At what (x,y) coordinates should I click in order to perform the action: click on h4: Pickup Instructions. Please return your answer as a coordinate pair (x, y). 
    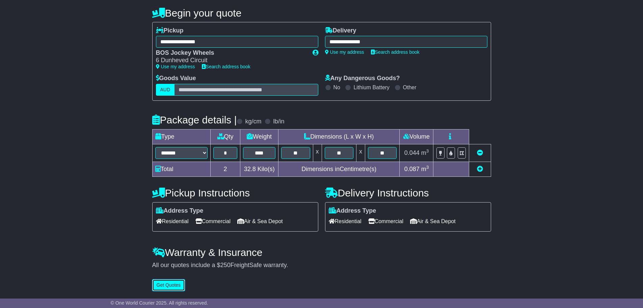
    Looking at the image, I should click on (235, 192).